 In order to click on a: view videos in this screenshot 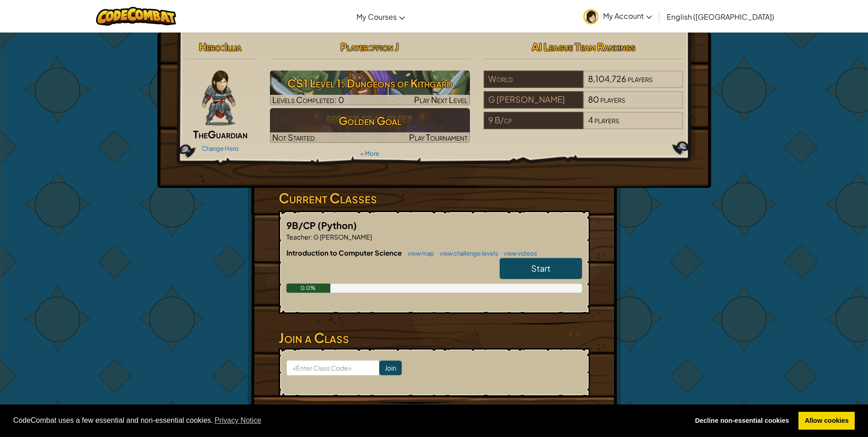, I will do `click(518, 253)`.